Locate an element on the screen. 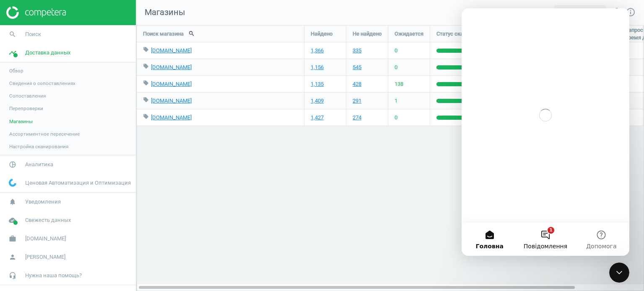 The height and width of the screenshot is (291, 644). span: Нужна наша помощь? is located at coordinates (53, 275).